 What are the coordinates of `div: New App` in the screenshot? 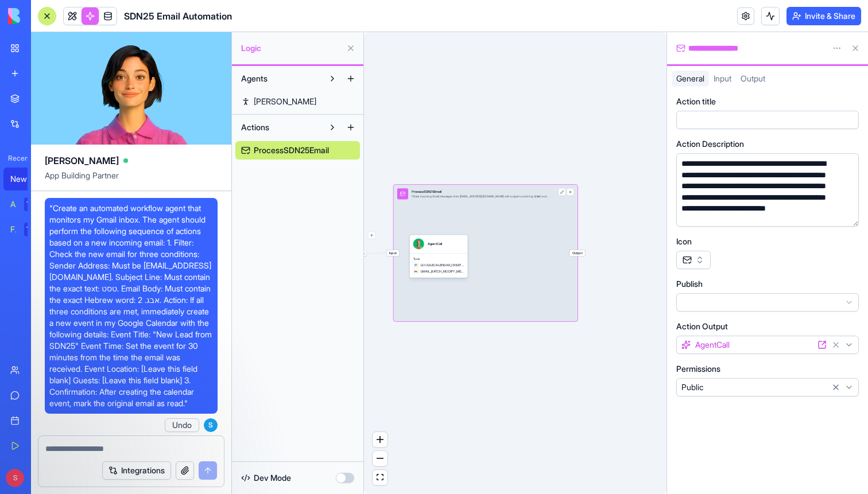 It's located at (26, 179).